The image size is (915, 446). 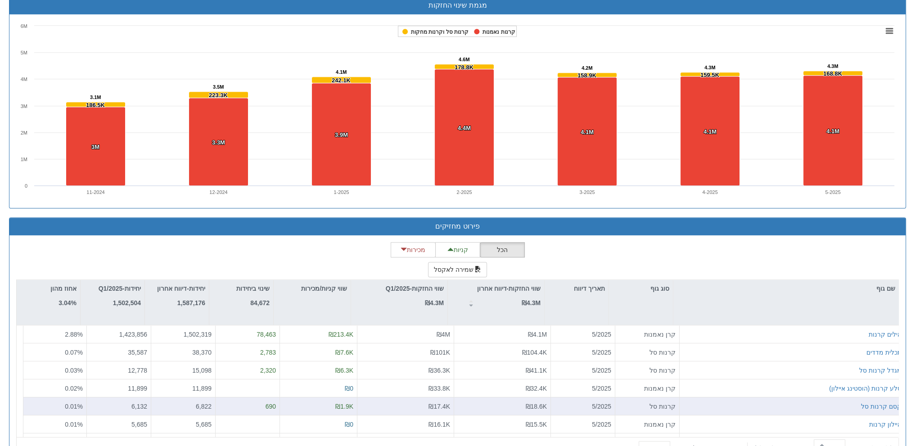 What do you see at coordinates (24, 26) in the screenshot?
I see `text: 6M` at bounding box center [24, 26].